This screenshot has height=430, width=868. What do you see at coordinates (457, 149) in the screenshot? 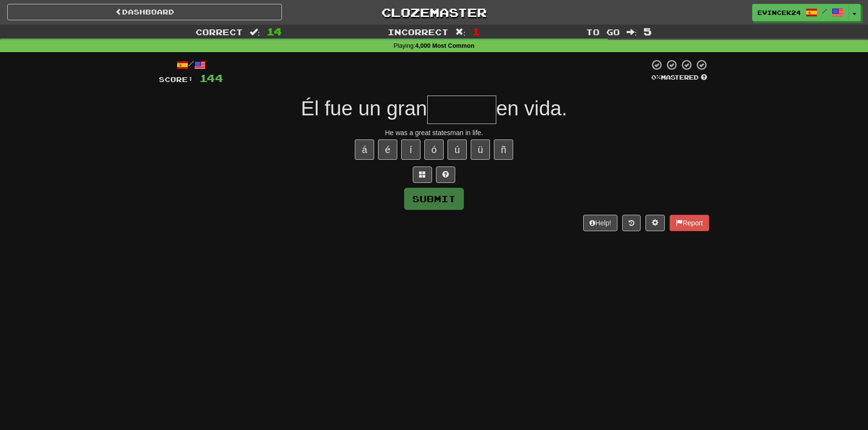
I see `button: ú` at bounding box center [457, 149].